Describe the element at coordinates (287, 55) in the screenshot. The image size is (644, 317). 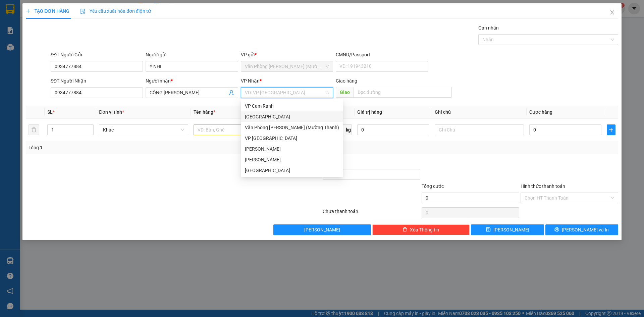
I see `div: VP gửi` at that location.